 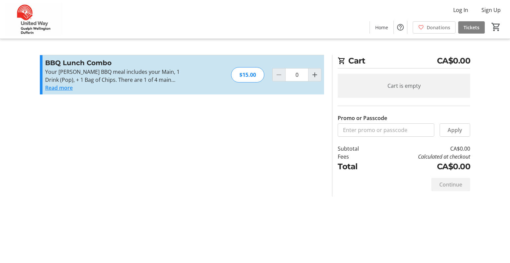 What do you see at coordinates (404, 61) in the screenshot?
I see `h2: Cart` at bounding box center [404, 61].